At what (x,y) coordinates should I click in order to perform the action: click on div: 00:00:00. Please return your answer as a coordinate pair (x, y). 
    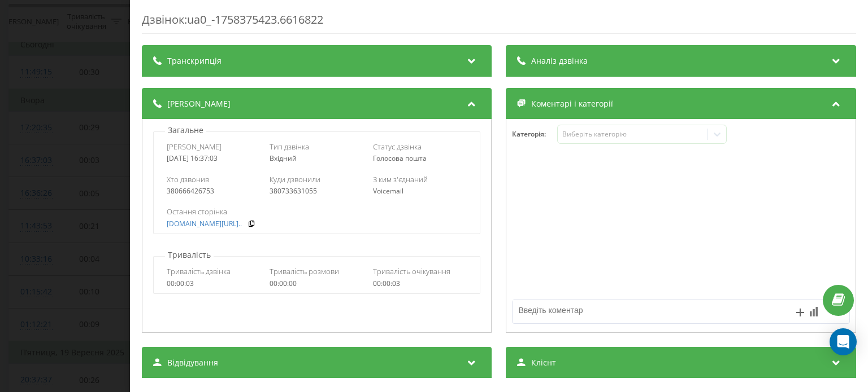
    Looking at the image, I should click on (317, 284).